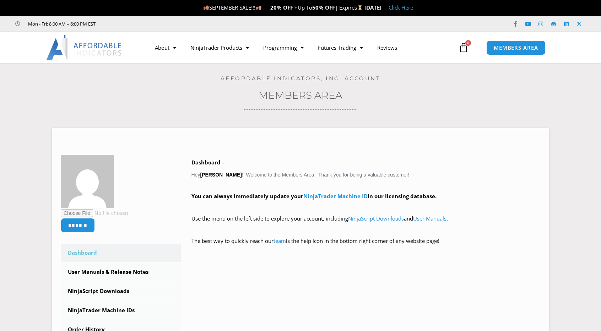 The width and height of the screenshot is (601, 331). I want to click on b: Dashboard –, so click(208, 162).